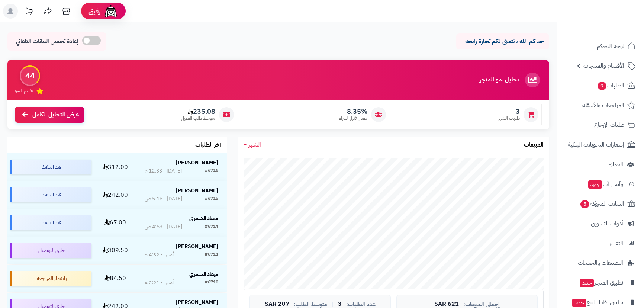 The image size is (644, 308). What do you see at coordinates (212, 283) in the screenshot?
I see `div: #6710` at bounding box center [212, 283].